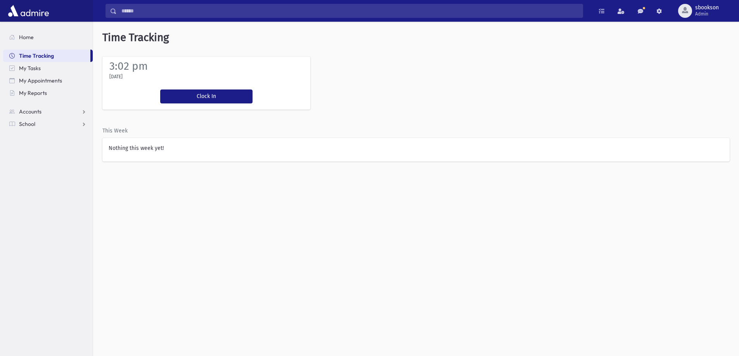 The image size is (739, 356). I want to click on span: sbookson, so click(706, 8).